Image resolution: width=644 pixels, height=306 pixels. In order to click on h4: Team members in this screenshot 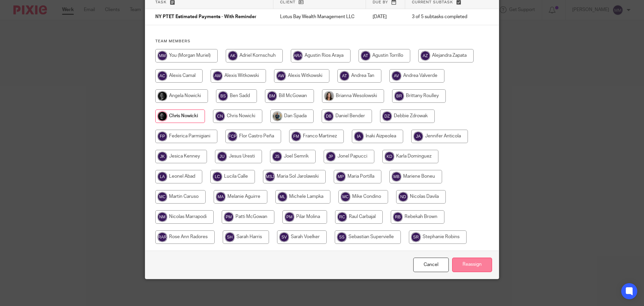, I will do `click(322, 41)`.